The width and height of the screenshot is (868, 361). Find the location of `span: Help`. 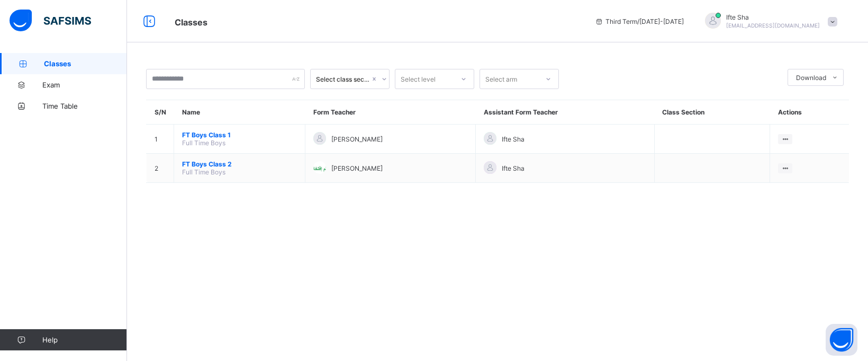

span: Help is located at coordinates (84, 340).